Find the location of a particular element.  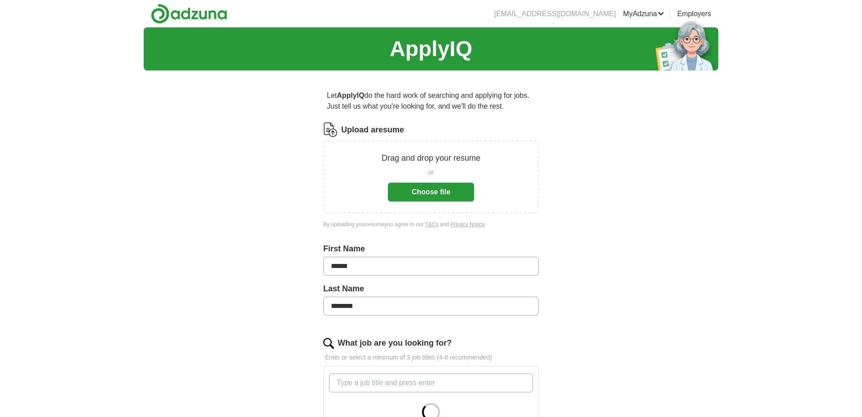

label: Upload a resume is located at coordinates (372, 130).